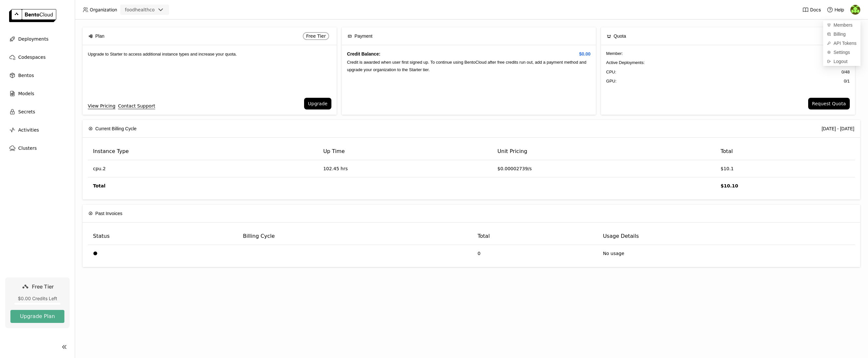 Image resolution: width=868 pixels, height=358 pixels. I want to click on a: Secrets, so click(38, 112).